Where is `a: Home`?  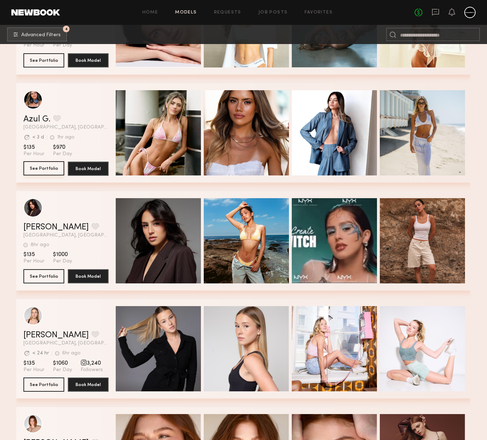 a: Home is located at coordinates (150, 12).